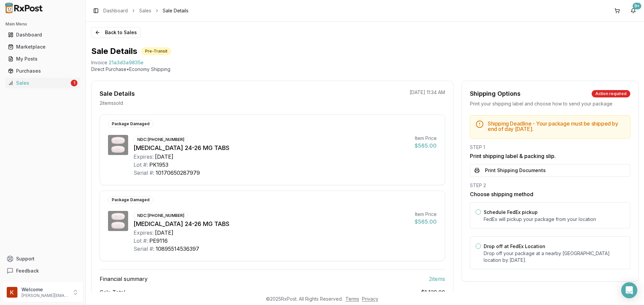 The image size is (644, 305). What do you see at coordinates (146, 10) in the screenshot?
I see `nav: breadcrumb` at bounding box center [146, 10].